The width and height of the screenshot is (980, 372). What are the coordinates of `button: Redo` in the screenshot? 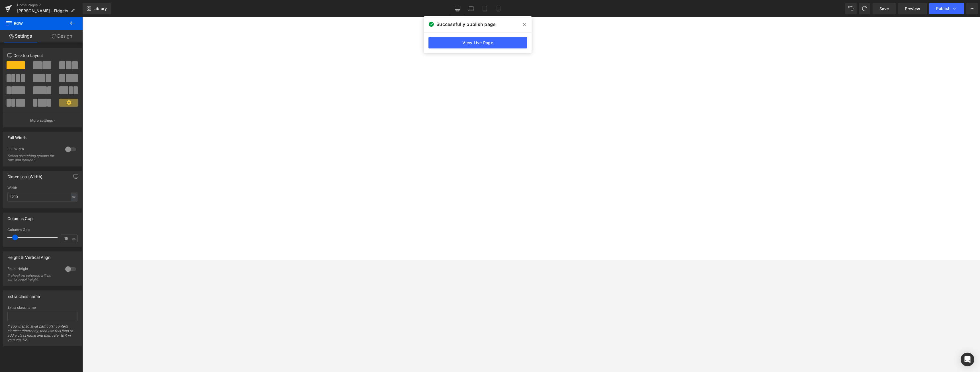 It's located at (865, 9).